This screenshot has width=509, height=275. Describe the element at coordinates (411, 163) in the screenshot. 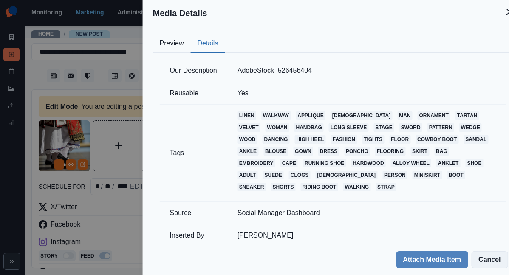

I see `a: alloy wheel` at that location.